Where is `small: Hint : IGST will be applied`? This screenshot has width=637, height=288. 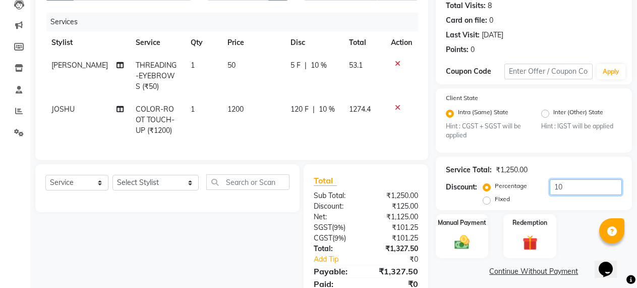
small: Hint : IGST will be applied is located at coordinates (582, 126).